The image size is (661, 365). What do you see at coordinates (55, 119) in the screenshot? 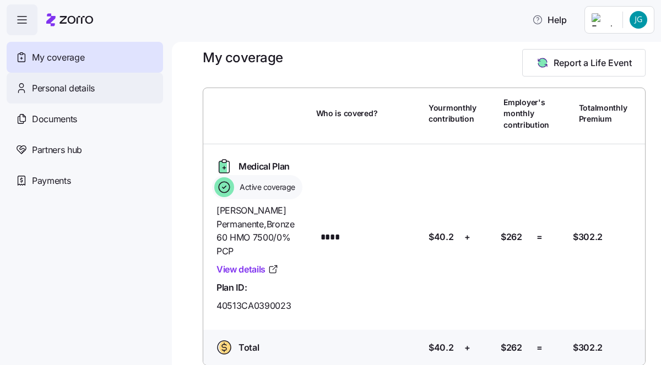
I see `span: Documents` at bounding box center [55, 119].